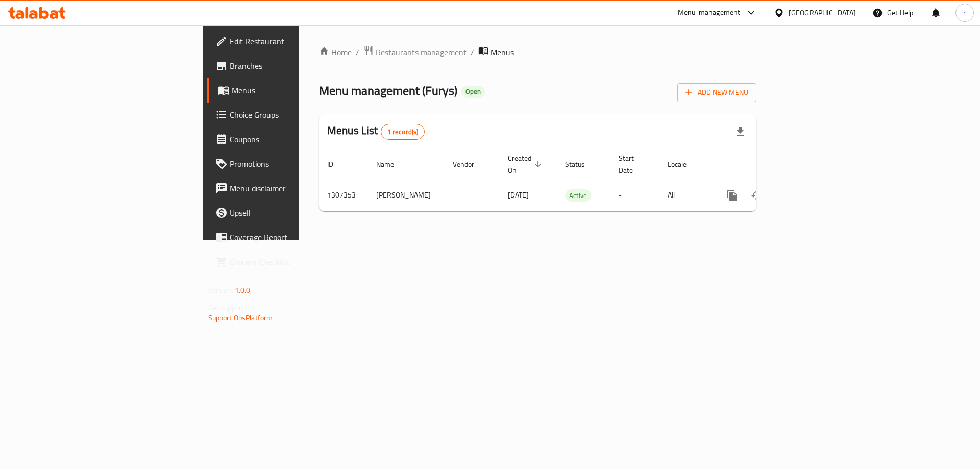  What do you see at coordinates (526, 164) in the screenshot?
I see `span: Created On` at bounding box center [526, 164].